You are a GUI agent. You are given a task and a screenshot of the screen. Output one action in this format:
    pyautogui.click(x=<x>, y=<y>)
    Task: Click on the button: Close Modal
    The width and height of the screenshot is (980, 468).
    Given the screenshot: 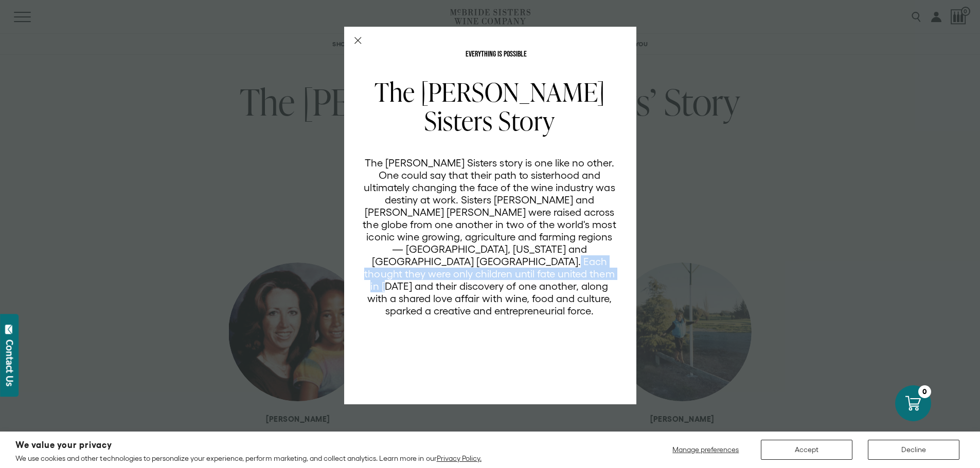 What is the action you would take?
    pyautogui.click(x=358, y=41)
    